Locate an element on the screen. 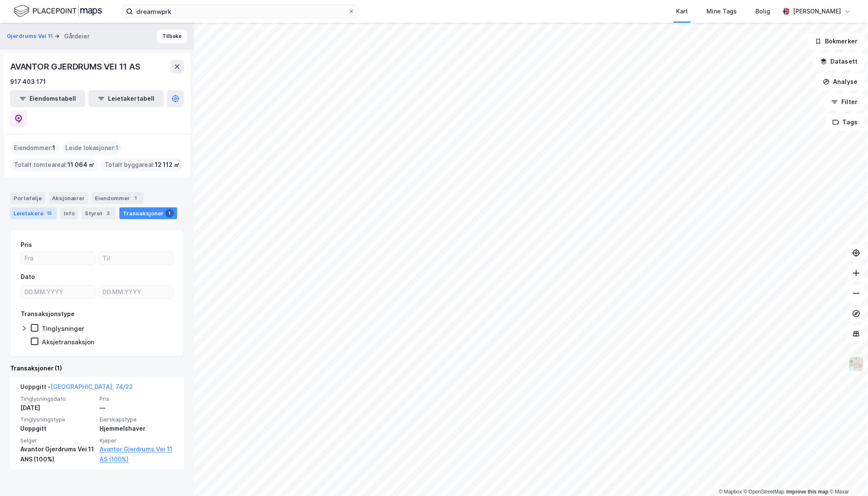 The image size is (868, 496). div: Leietakere is located at coordinates (34, 213).